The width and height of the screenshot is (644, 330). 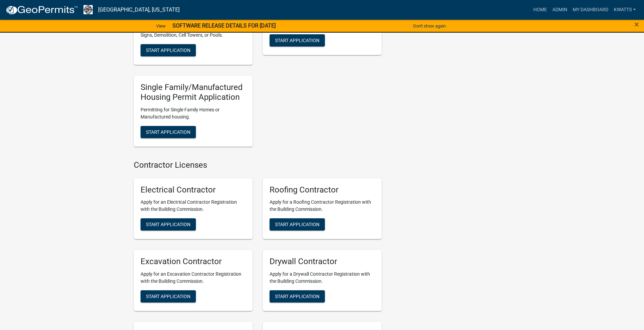 I want to click on a: Admin, so click(x=560, y=10).